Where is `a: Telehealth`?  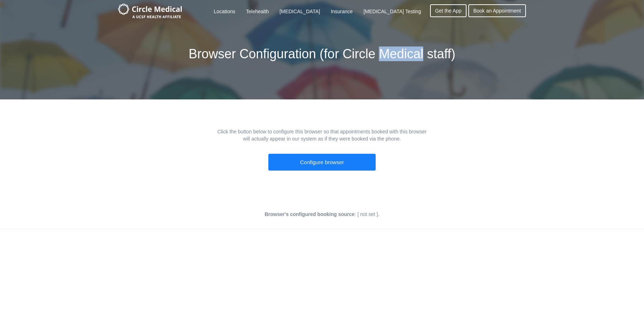 a: Telehealth is located at coordinates (258, 11).